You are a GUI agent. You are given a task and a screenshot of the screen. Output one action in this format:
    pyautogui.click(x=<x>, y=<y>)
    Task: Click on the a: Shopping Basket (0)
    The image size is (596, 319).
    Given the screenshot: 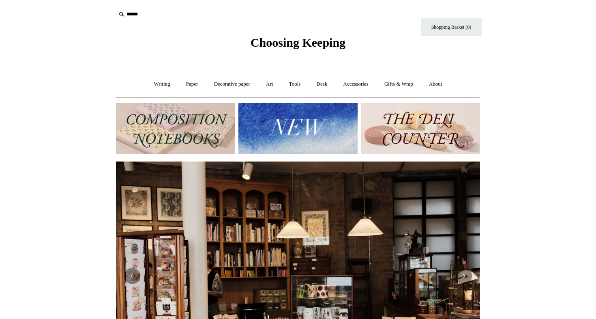 What is the action you would take?
    pyautogui.click(x=452, y=27)
    